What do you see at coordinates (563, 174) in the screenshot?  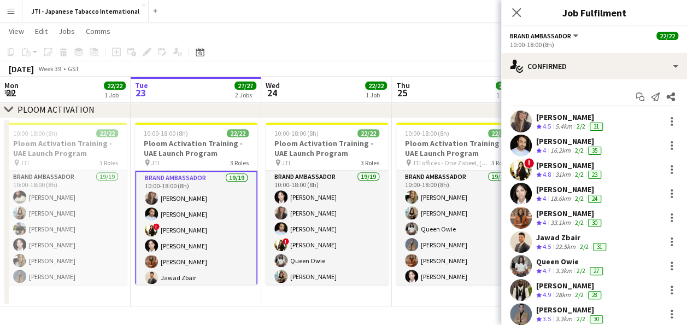 I see `div: 31km` at bounding box center [563, 174].